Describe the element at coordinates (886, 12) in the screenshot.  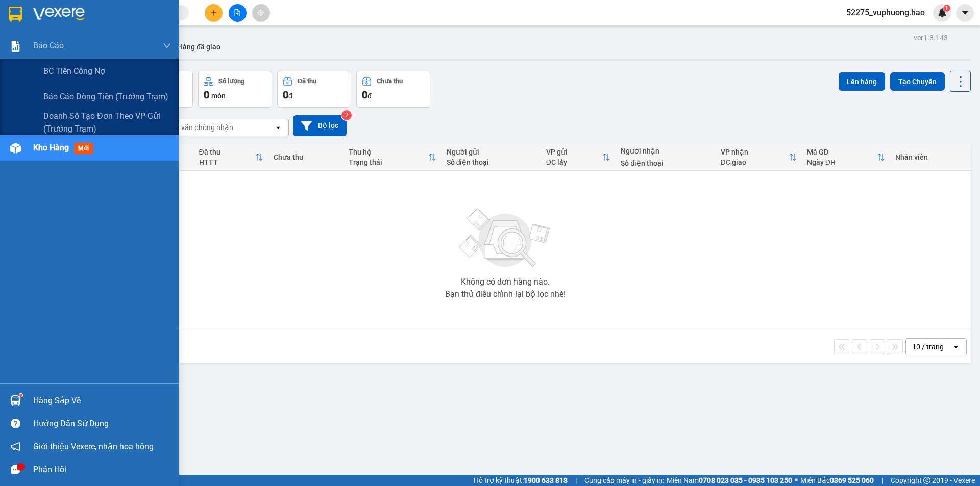
I see `span: 52275_vuphuong.hao` at that location.